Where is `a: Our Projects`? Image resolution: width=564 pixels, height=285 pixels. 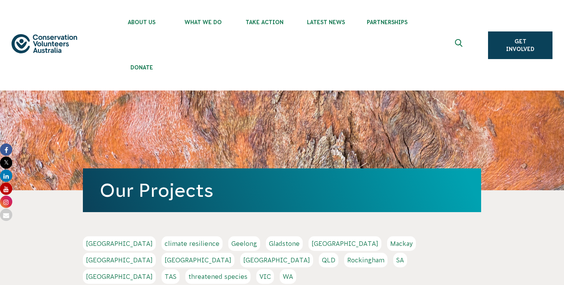 a: Our Projects is located at coordinates (157, 190).